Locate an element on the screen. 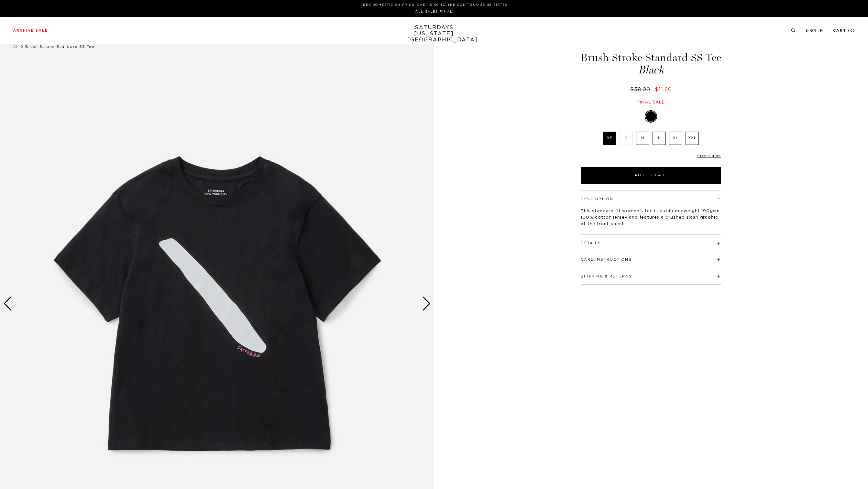  label: M is located at coordinates (642, 138).